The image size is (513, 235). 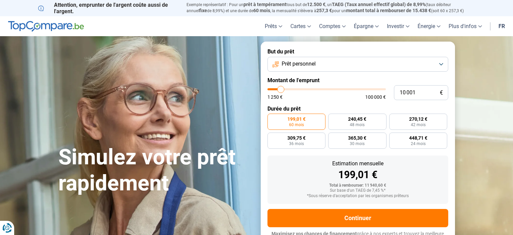 I want to click on span: 240,45 €, so click(x=357, y=119).